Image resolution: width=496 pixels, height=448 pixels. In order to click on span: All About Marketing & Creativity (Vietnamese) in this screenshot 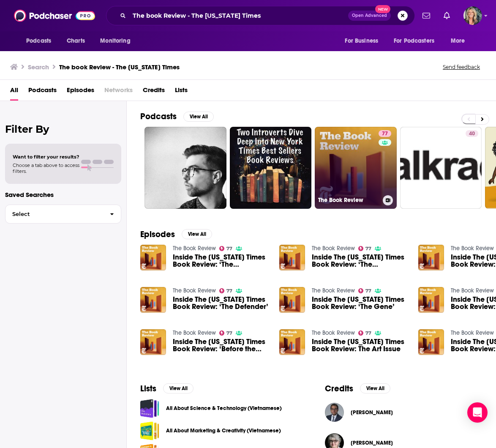, I will do `click(150, 431)`.